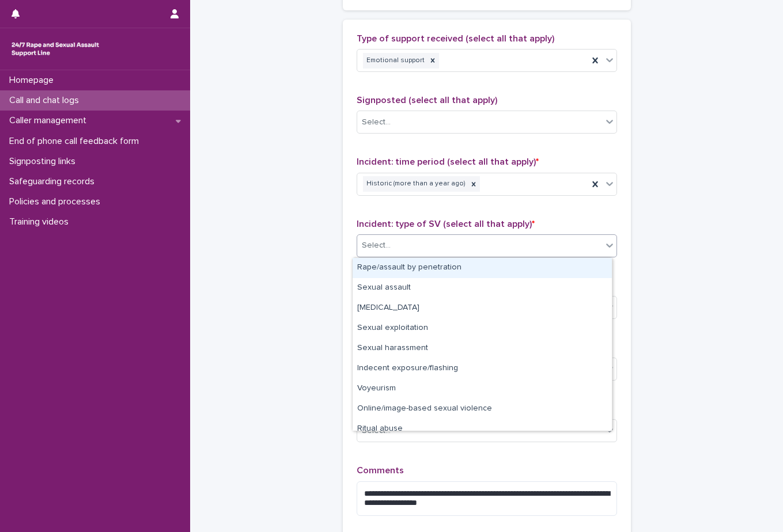 The image size is (783, 532). I want to click on div: Voyeurism, so click(482, 389).